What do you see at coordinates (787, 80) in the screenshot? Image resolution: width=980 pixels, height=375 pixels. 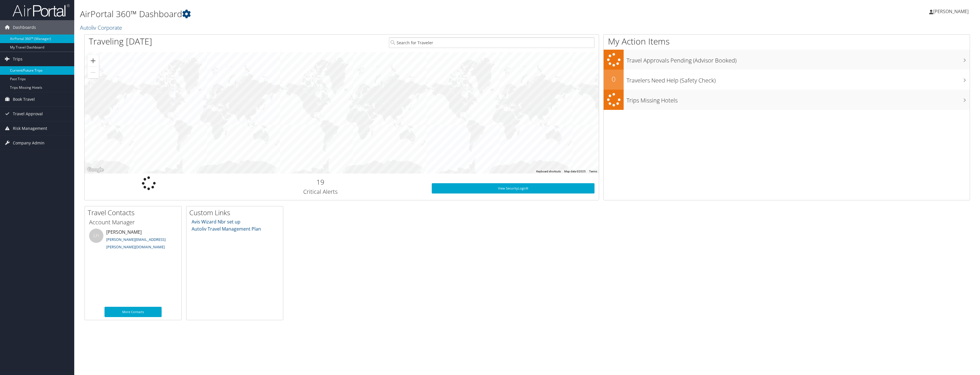 I see `a: 0Travelers Need Help (Safety Check)` at bounding box center [787, 80].